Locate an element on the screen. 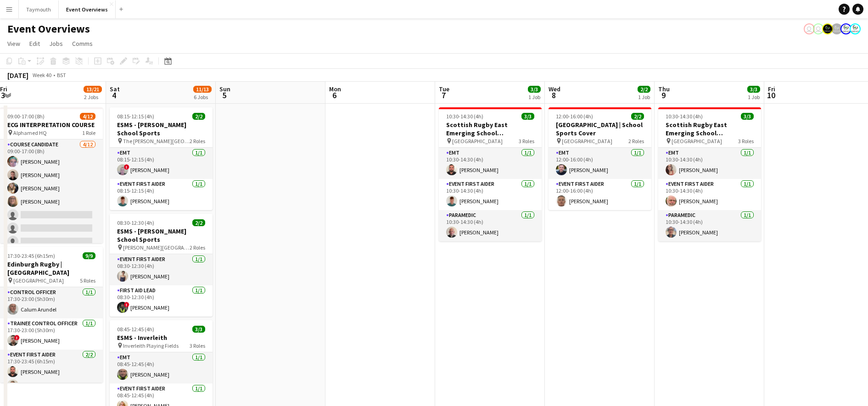  span: 10 is located at coordinates (771, 95).